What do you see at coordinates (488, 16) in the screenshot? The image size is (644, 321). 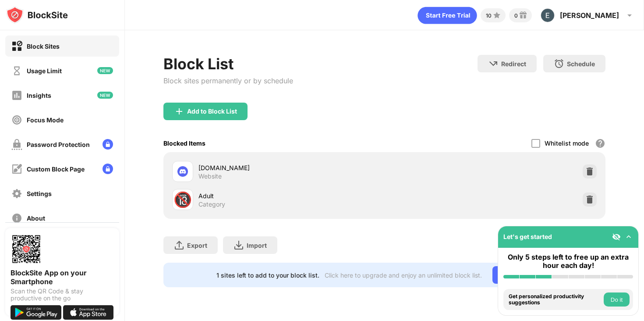 I see `div: 10` at bounding box center [488, 16].